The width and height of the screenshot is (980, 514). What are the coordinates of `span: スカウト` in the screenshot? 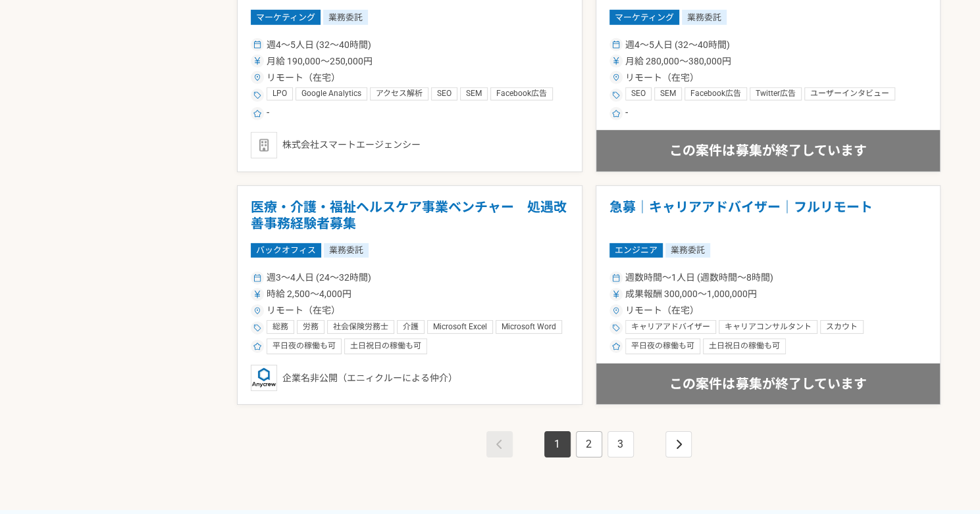 It's located at (841, 328).